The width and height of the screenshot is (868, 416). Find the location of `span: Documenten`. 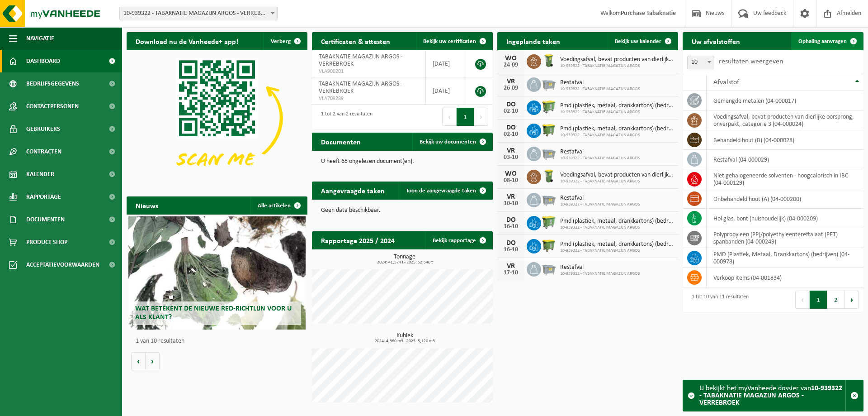

span: Documenten is located at coordinates (46, 219).